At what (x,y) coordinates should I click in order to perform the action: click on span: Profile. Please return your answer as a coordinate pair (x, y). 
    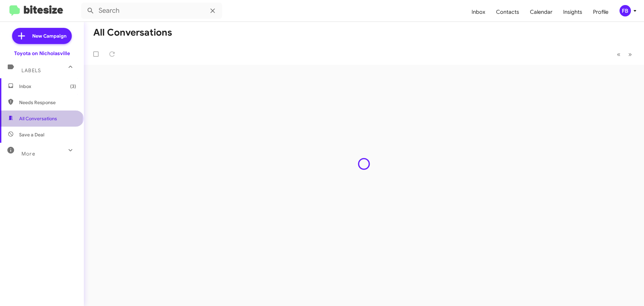
    Looking at the image, I should click on (600, 12).